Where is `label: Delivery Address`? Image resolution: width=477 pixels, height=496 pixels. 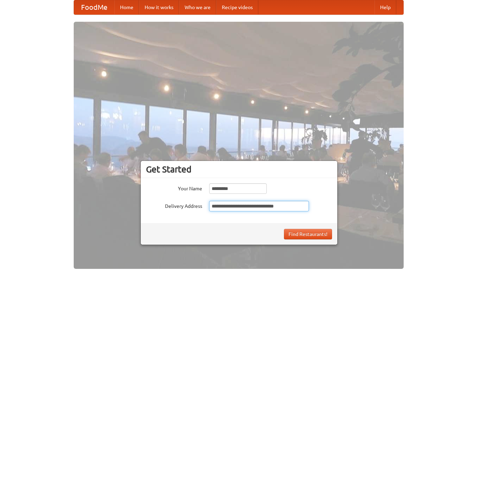 label: Delivery Address is located at coordinates (174, 205).